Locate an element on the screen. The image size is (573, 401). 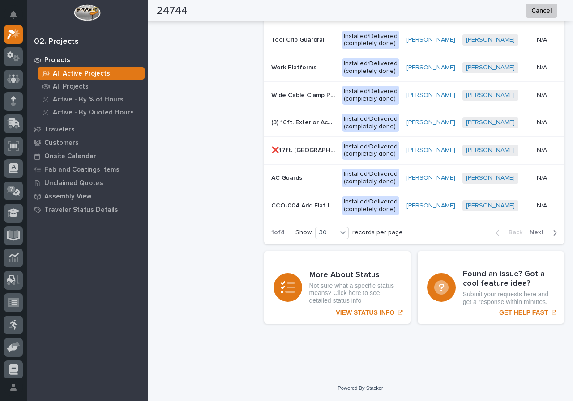
p: Submit your requests here and get a response within minutes. is located at coordinates (508, 298).